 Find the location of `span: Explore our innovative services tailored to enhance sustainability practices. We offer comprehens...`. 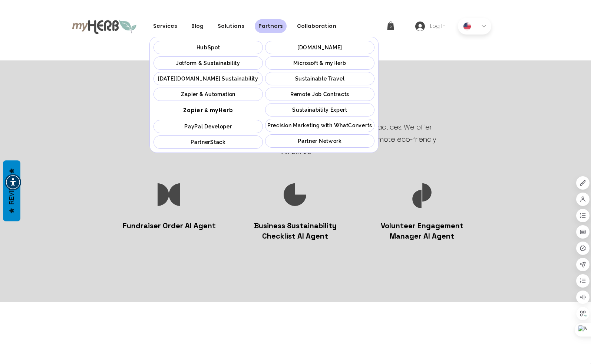

span: Explore our innovative services tailored to enhance sustainability practices. We offer comprehens... is located at coordinates (296, 139).